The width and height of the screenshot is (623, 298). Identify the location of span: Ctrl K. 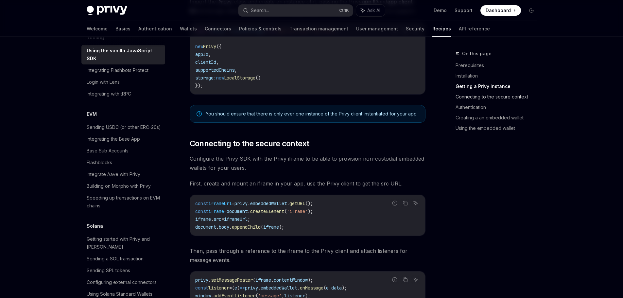
(344, 10).